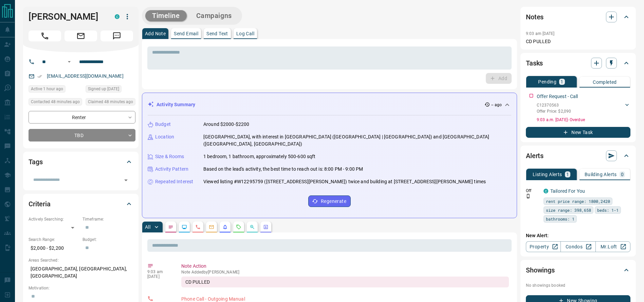  What do you see at coordinates (81, 288) in the screenshot?
I see `p: Motivation:` at bounding box center [81, 288].